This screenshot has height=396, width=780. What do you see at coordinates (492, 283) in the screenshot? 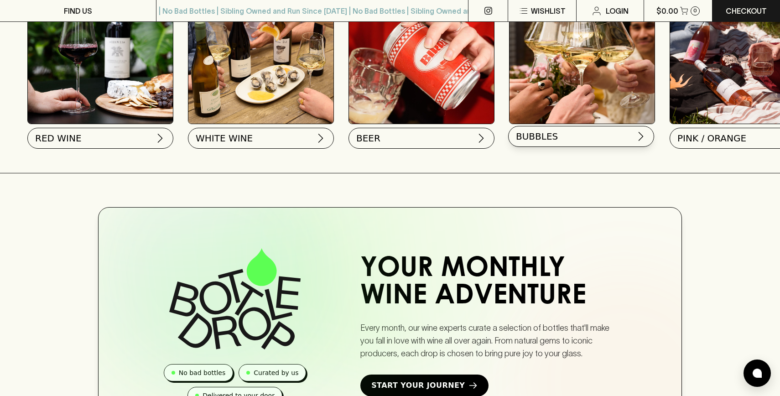
I see `h2: Your Monthly Wine Adventure` at bounding box center [492, 283].